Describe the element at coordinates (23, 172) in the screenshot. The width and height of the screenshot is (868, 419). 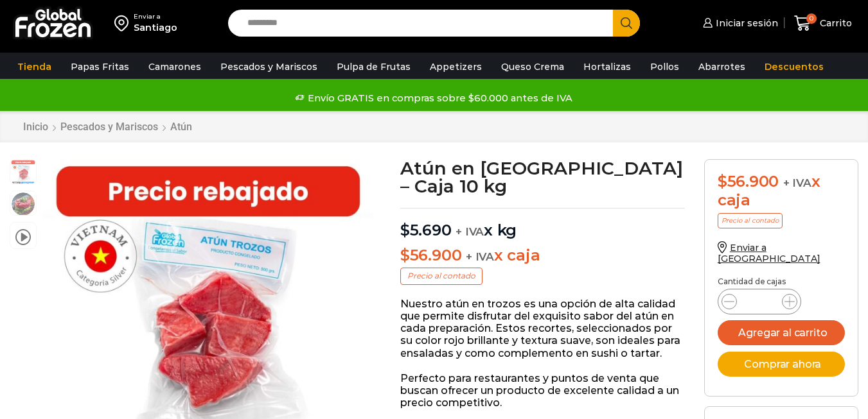
I see `span: atun trozo` at that location.